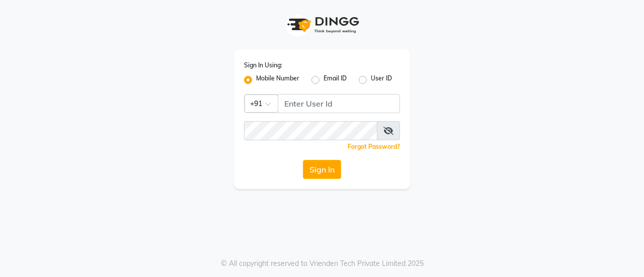  Describe the element at coordinates (374, 147) in the screenshot. I see `a: Forgot Password?` at that location.